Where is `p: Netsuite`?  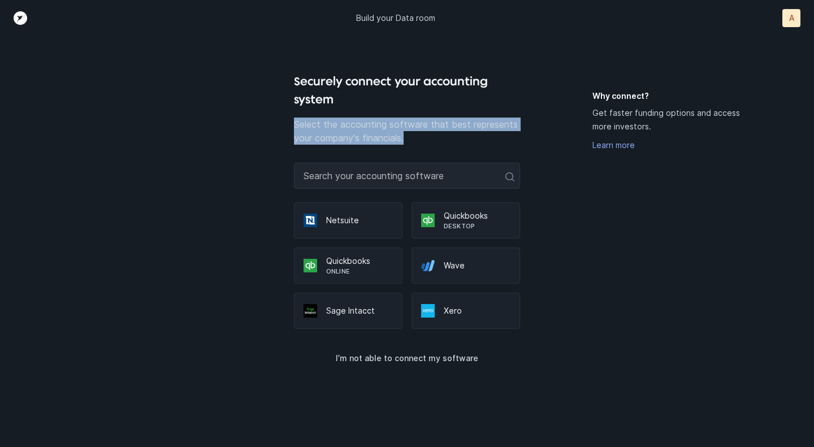 p: Netsuite is located at coordinates (359, 220).